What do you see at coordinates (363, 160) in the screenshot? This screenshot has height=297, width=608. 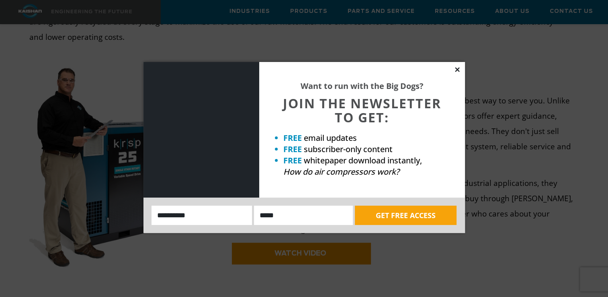 I see `span: whitepaper download instantly,` at bounding box center [363, 160].